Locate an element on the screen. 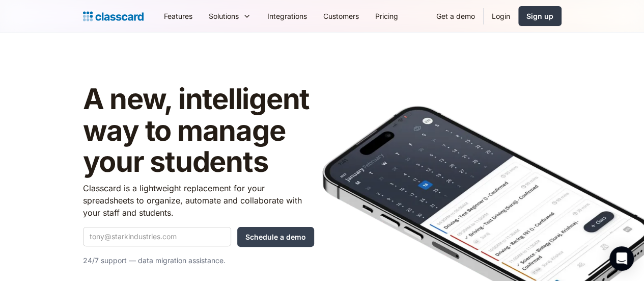  a: Integrations is located at coordinates (288, 16).